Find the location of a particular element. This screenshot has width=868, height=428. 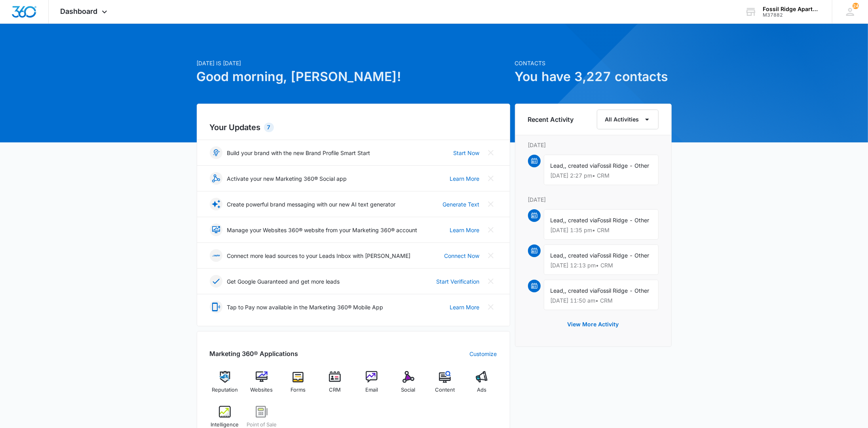

a: Websites is located at coordinates (261, 385).